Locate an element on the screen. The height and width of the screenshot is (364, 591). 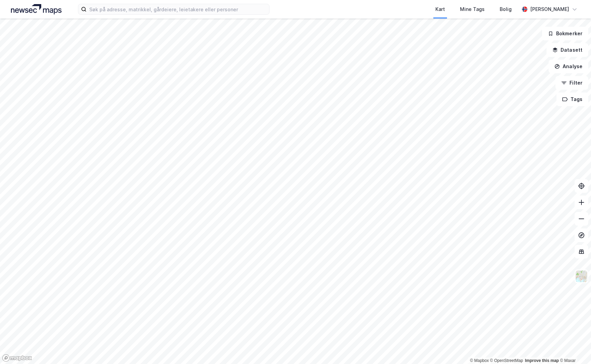
button: Bokmerker is located at coordinates (565, 34).